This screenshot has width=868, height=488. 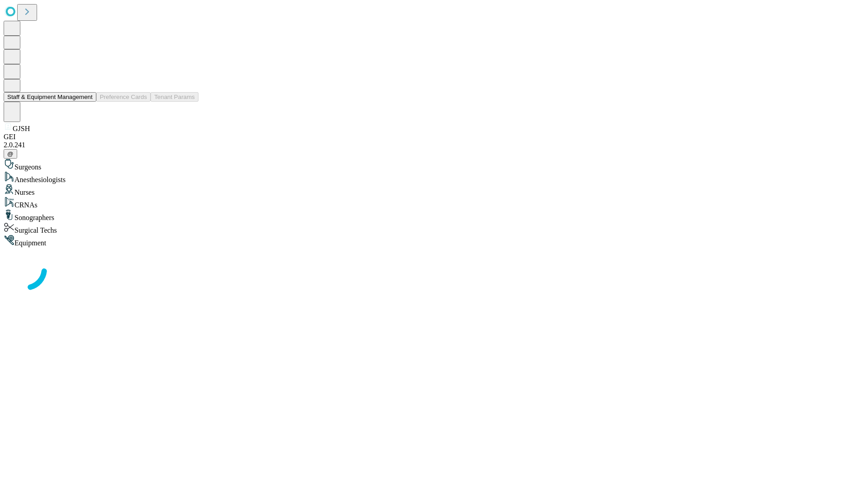 What do you see at coordinates (50, 97) in the screenshot?
I see `button: Staff & Equipment Management` at bounding box center [50, 97].